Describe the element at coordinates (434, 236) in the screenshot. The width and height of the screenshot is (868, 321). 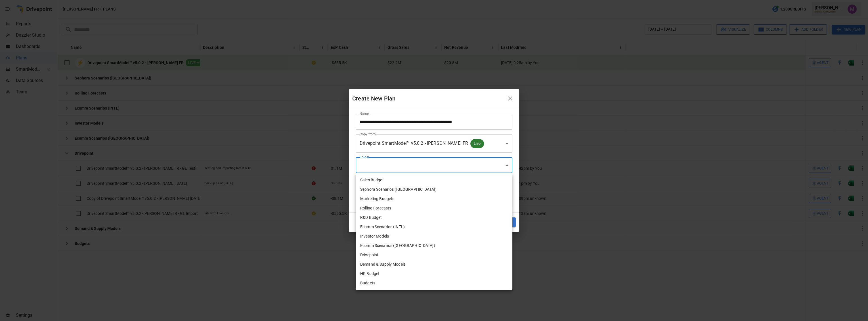
I see `li: Investor Models` at that location.